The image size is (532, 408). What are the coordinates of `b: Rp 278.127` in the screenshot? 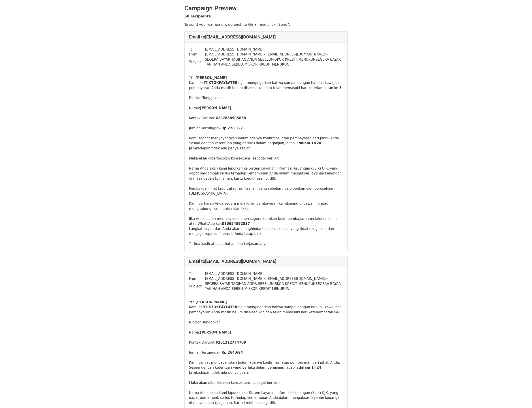 It's located at (232, 128).